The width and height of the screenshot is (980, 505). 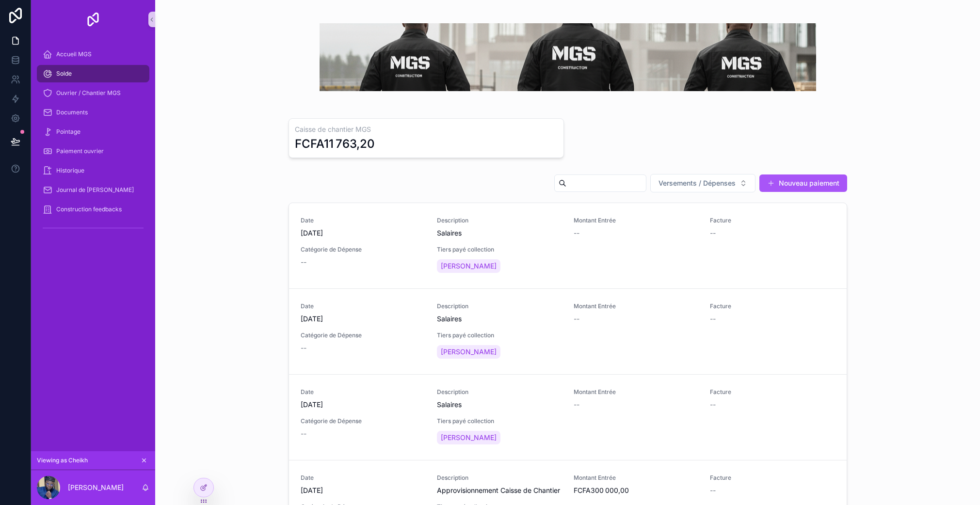 I want to click on a: Pointage, so click(x=93, y=132).